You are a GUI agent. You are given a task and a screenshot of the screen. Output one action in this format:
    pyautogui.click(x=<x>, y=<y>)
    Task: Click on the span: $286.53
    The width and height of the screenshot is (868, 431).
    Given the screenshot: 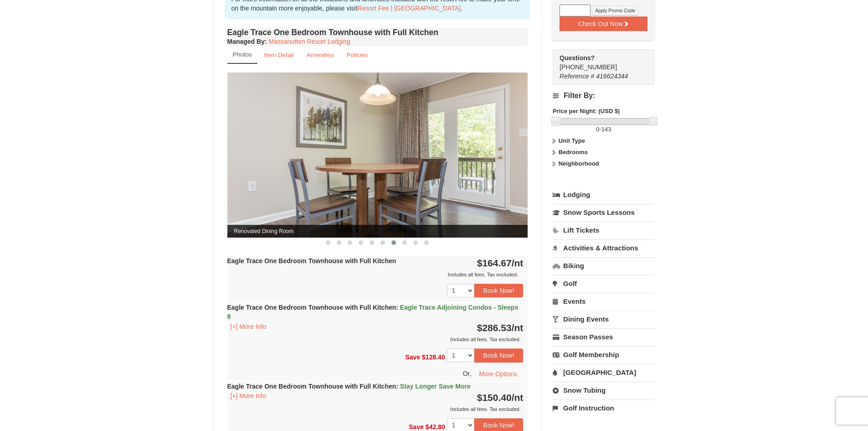 What is the action you would take?
    pyautogui.click(x=495, y=328)
    